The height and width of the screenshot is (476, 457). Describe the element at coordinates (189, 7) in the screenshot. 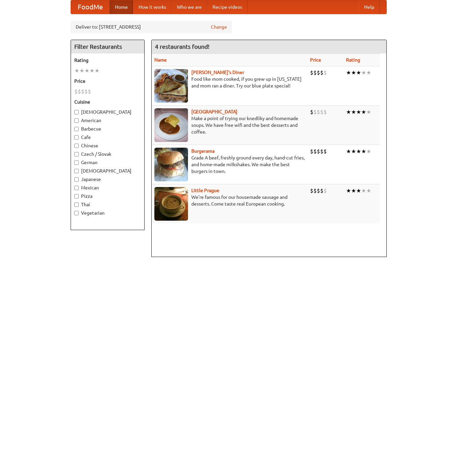

I see `a: Who we are` at that location.